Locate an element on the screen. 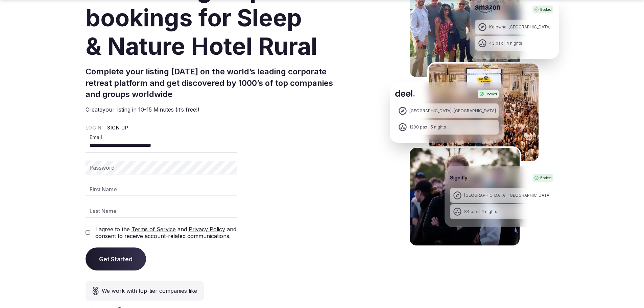 The height and width of the screenshot is (308, 644). img: Deel Spain Retreat is located at coordinates (484, 112).